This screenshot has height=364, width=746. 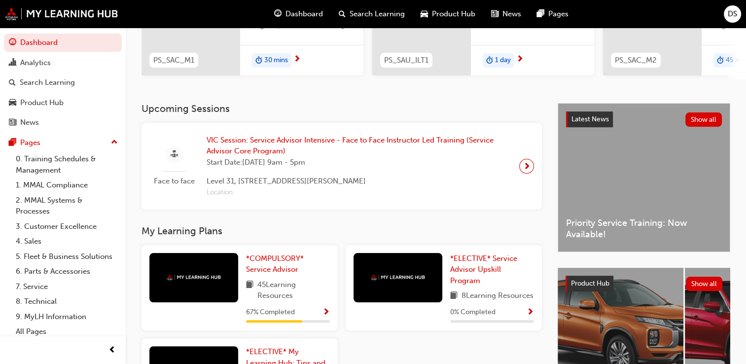 I want to click on a: 6. Parts & Accessories, so click(x=67, y=271).